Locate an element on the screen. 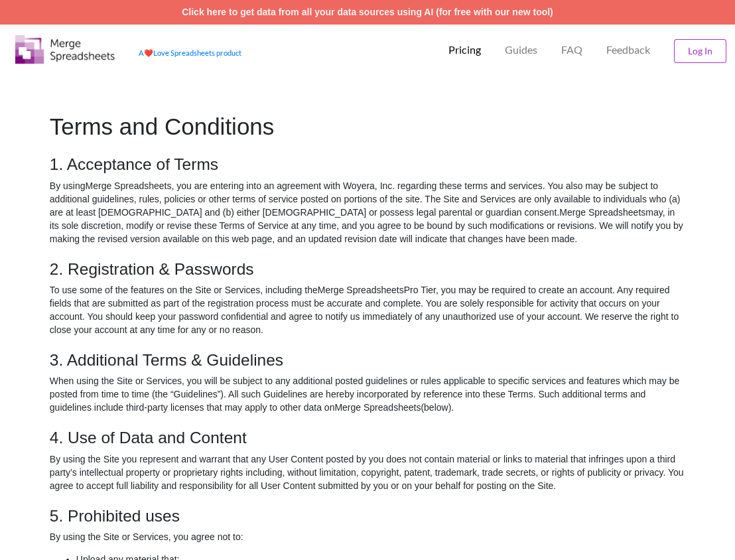 The width and height of the screenshot is (735, 560). span: Feedback is located at coordinates (628, 50).